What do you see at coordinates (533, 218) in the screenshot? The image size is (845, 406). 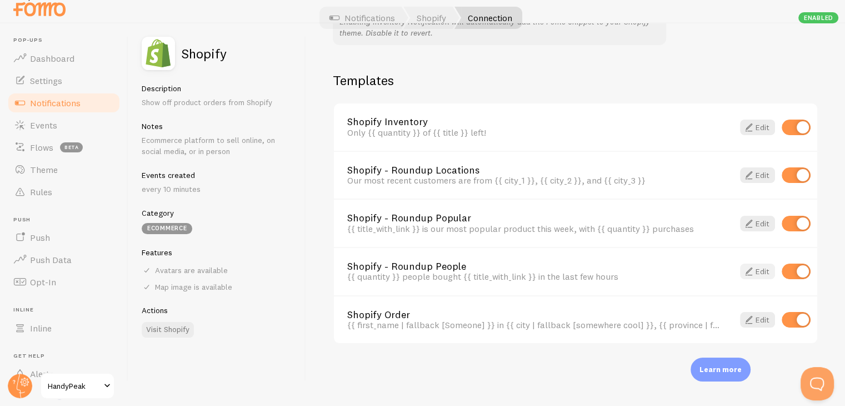 I see `a: Shopify - Roundup Popular` at bounding box center [533, 218].